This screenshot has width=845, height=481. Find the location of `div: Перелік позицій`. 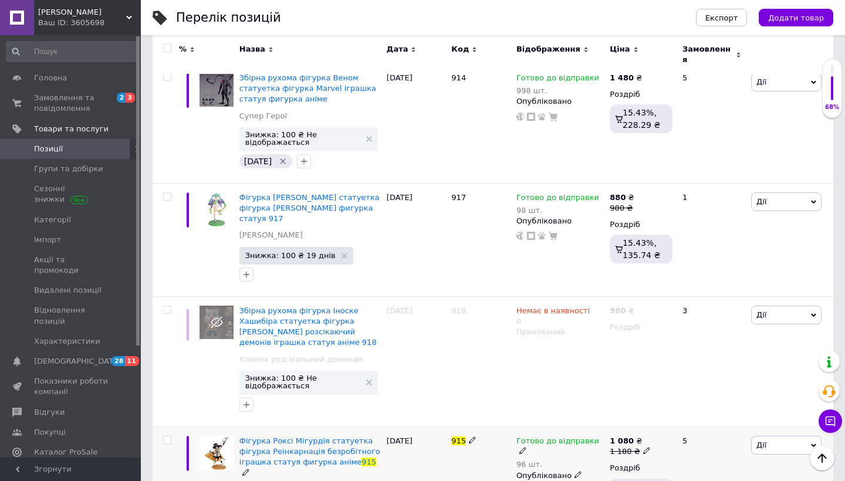

div: Перелік позицій is located at coordinates (228, 18).